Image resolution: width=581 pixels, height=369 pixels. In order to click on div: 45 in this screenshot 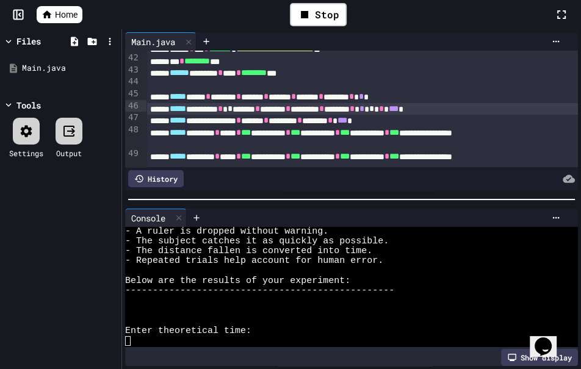, I will do `click(132, 94)`.